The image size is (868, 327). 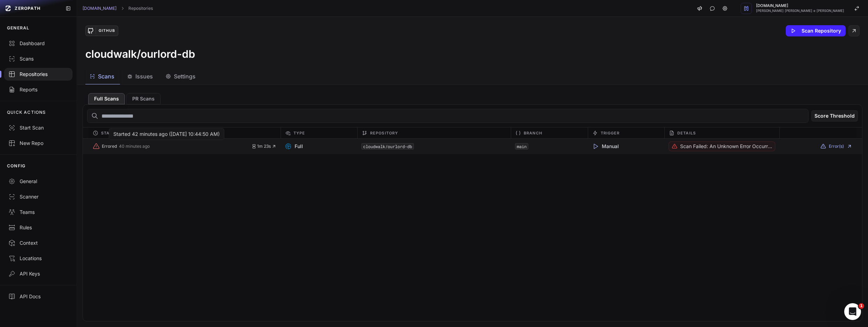 What do you see at coordinates (294, 146) in the screenshot?
I see `span: Full` at bounding box center [294, 146].